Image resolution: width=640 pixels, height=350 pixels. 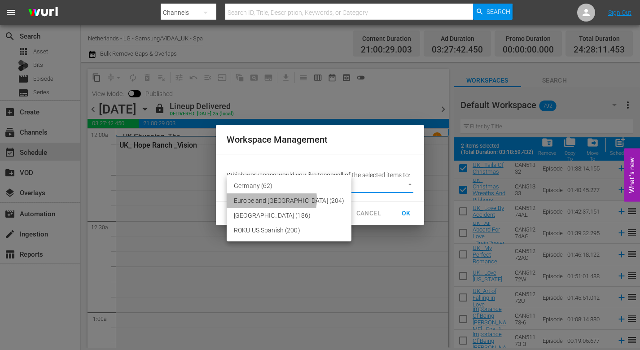 I want to click on img: ans4CAIJ8jUAAAAAAAAAAAAAAAAAAAAAAAAgQb4GAAAAAAAAAAAAAAAAAAAAAAAAJMjXAAAAAAAAAAAAAAAAAAAAAAAAgAT5G..., so click(x=43, y=13).